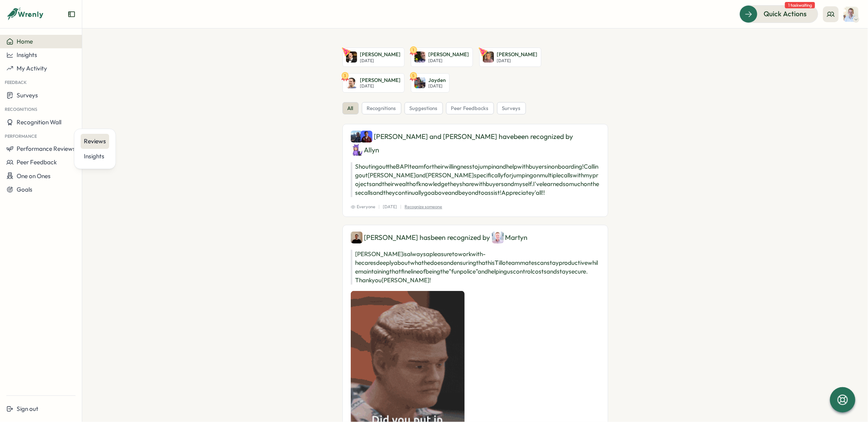 The height and width of the screenshot is (422, 868). What do you see at coordinates (779, 14) in the screenshot?
I see `button: Quick Actions` at bounding box center [779, 14].